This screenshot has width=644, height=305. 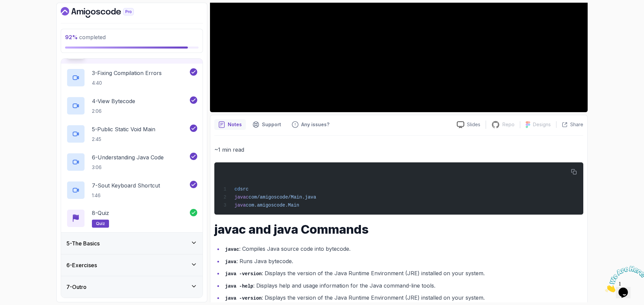 I want to click on p: 3:06, so click(x=128, y=167).